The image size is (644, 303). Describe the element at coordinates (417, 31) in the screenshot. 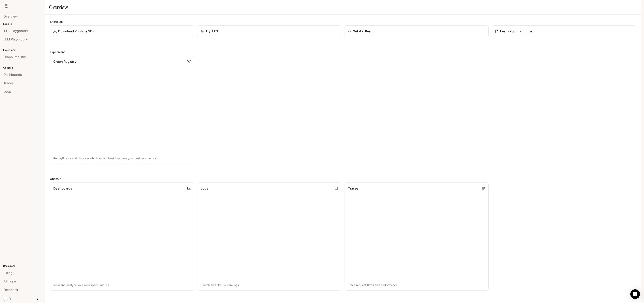

I see `button: Get API Key` at that location.